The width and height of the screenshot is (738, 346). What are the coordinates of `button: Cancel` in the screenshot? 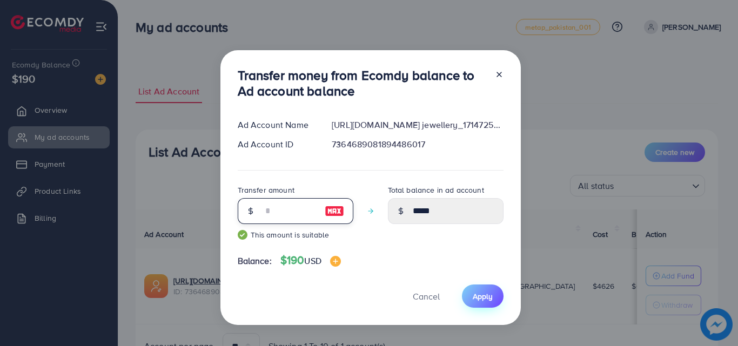 It's located at (426, 296).